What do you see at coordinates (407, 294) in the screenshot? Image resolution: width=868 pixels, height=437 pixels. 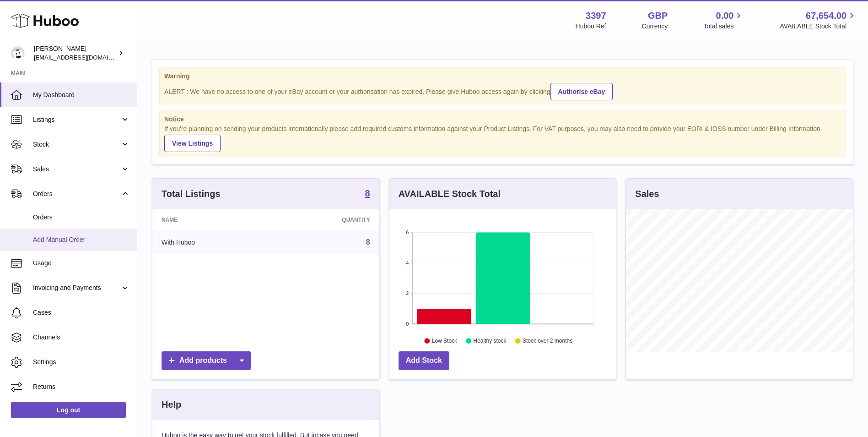 I see `text: 2` at bounding box center [407, 294].